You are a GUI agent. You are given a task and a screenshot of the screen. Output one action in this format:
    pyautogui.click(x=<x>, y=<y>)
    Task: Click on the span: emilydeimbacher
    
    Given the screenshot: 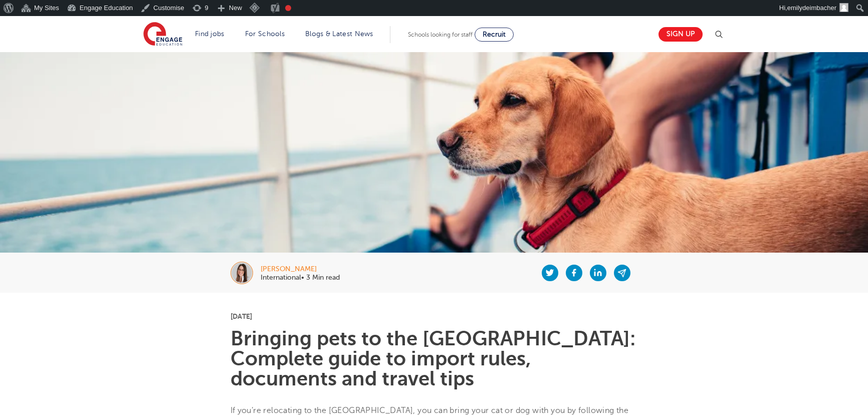 What is the action you would take?
    pyautogui.click(x=812, y=7)
    